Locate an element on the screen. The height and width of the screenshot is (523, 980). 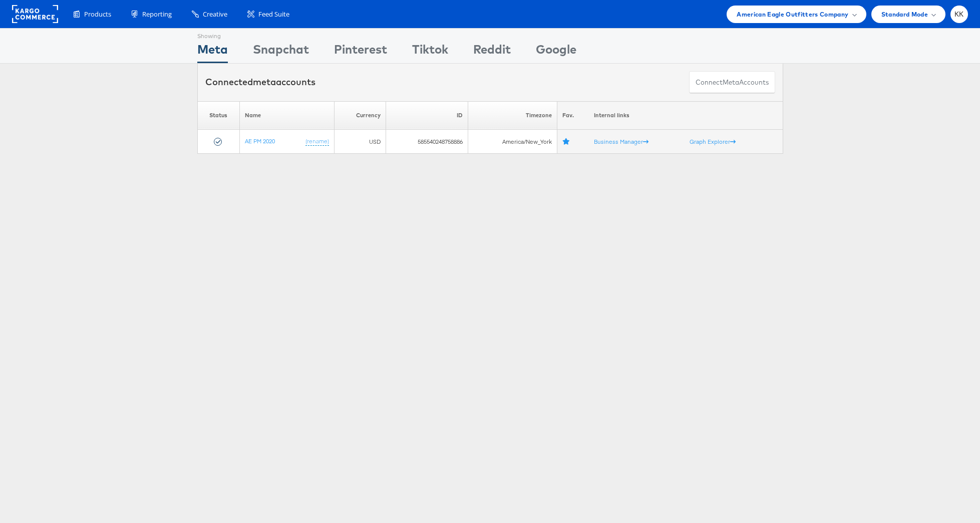
div: Showing is located at coordinates (212, 34).